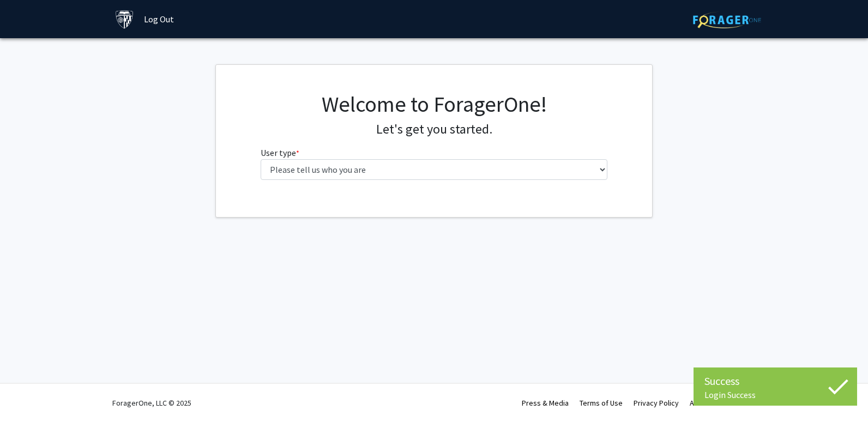 This screenshot has width=868, height=422. I want to click on div: Success, so click(775, 381).